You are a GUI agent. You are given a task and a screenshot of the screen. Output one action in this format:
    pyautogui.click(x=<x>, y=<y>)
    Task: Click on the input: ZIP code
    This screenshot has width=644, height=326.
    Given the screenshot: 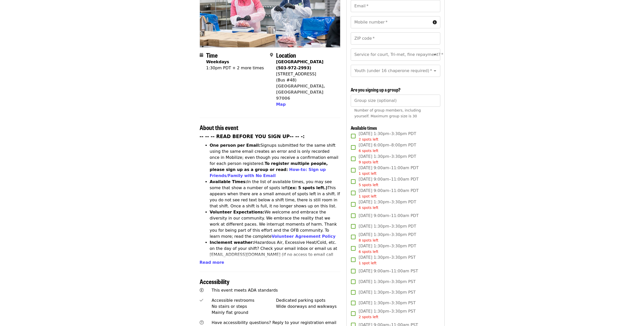 What is the action you would take?
    pyautogui.click(x=395, y=39)
    